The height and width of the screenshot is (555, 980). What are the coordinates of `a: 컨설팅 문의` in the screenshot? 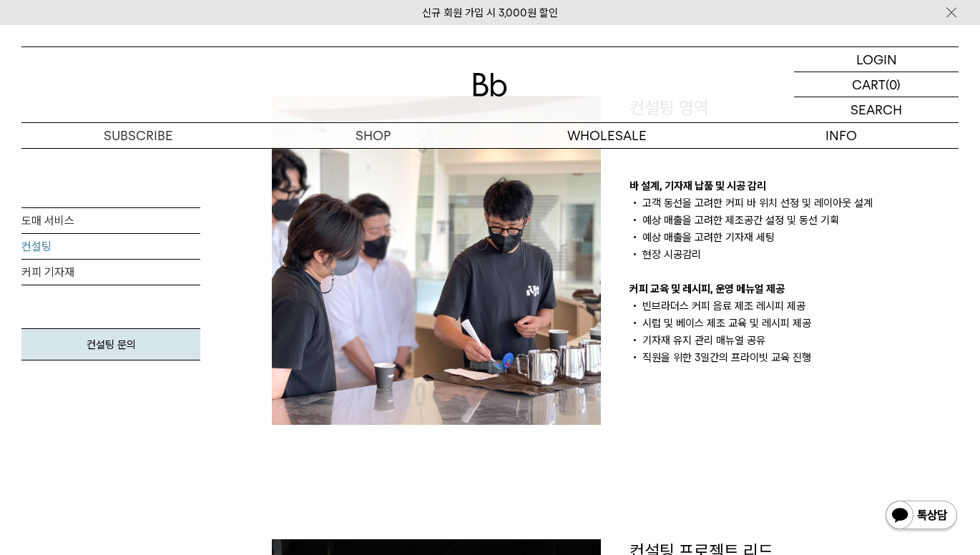 It's located at (111, 344).